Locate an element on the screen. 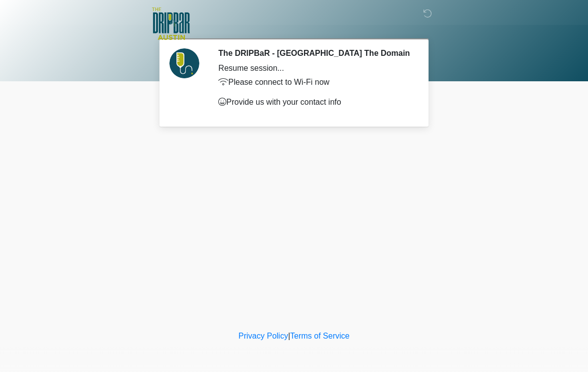 The width and height of the screenshot is (588, 372). p: Please connect to Wi-Fi now is located at coordinates (314, 83).